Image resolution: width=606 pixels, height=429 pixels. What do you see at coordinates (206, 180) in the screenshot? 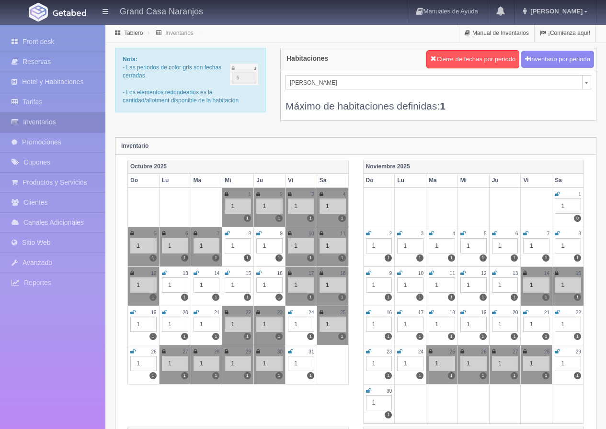
I see `th: Ma` at bounding box center [206, 180].